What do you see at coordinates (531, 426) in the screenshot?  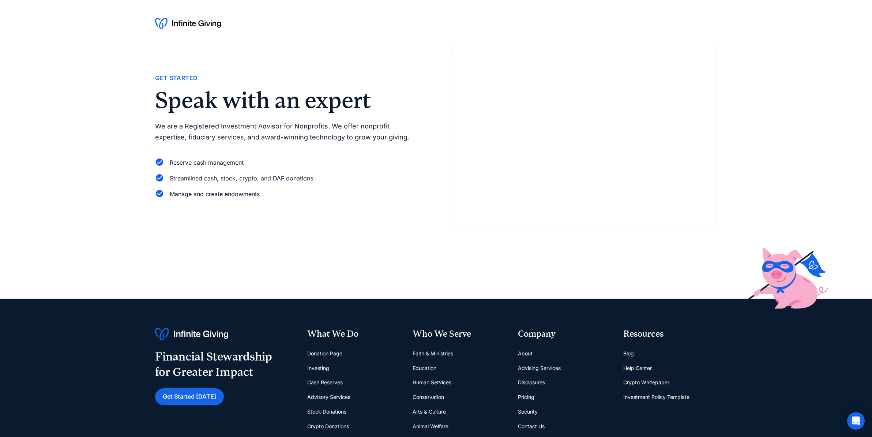 I see `a: Contact Us` at bounding box center [531, 426].